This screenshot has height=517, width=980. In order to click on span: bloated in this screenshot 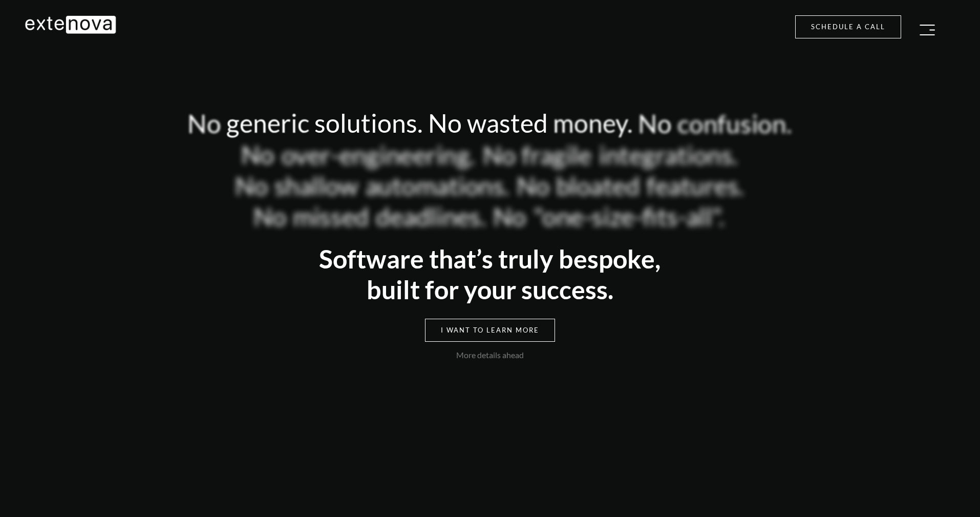, I will do `click(598, 186)`.